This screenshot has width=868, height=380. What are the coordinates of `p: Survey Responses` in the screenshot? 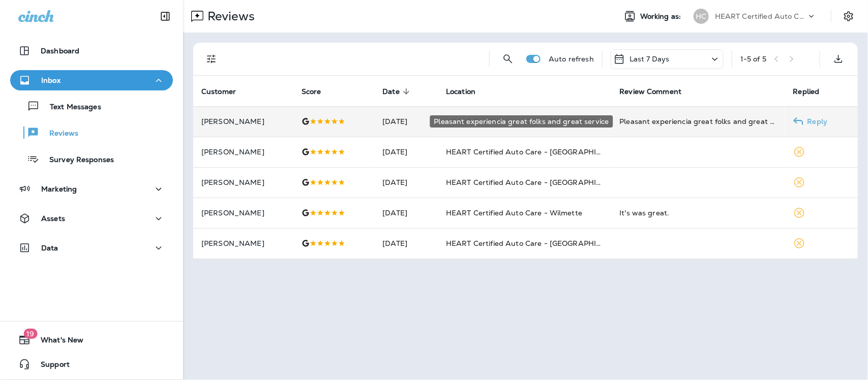 It's located at (76, 160).